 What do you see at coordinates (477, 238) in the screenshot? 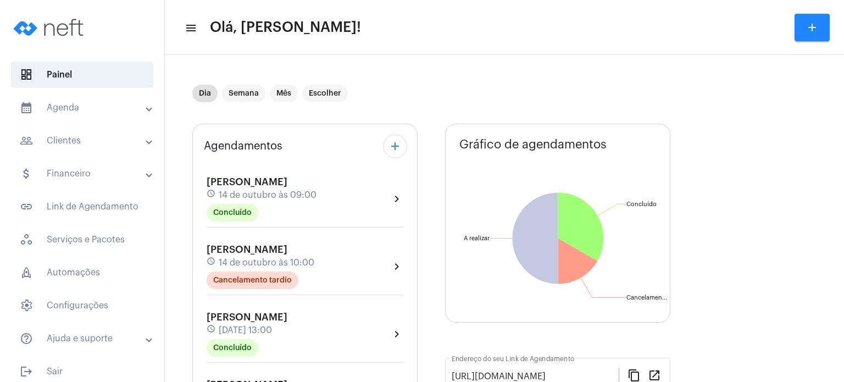
I see `text: A realizar` at bounding box center [477, 238].